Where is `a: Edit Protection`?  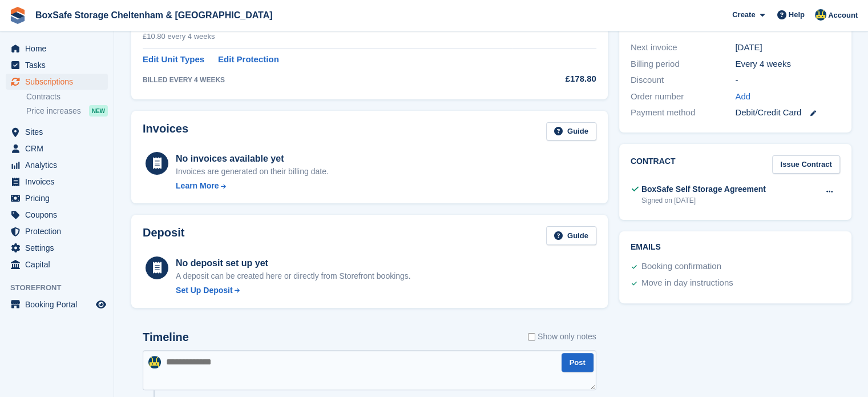
a: Edit Protection is located at coordinates (248, 59).